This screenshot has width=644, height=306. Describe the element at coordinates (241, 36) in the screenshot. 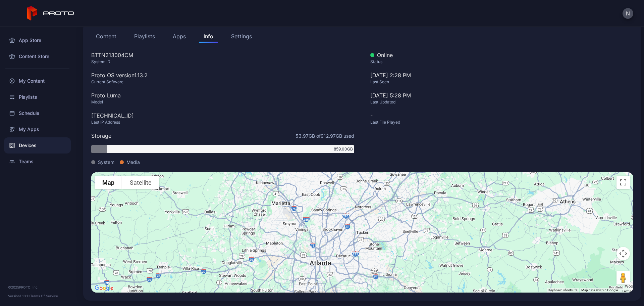

I see `button: Settings` at that location.